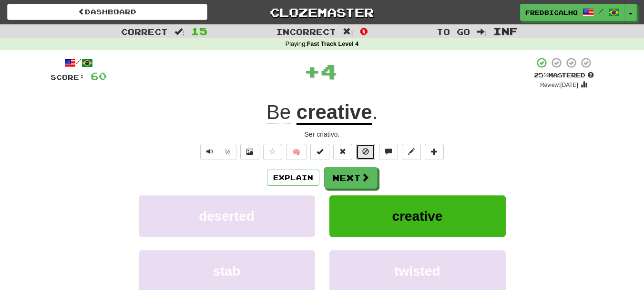 The height and width of the screenshot is (290, 644). What do you see at coordinates (328, 71) in the screenshot?
I see `span: 4` at bounding box center [328, 71].